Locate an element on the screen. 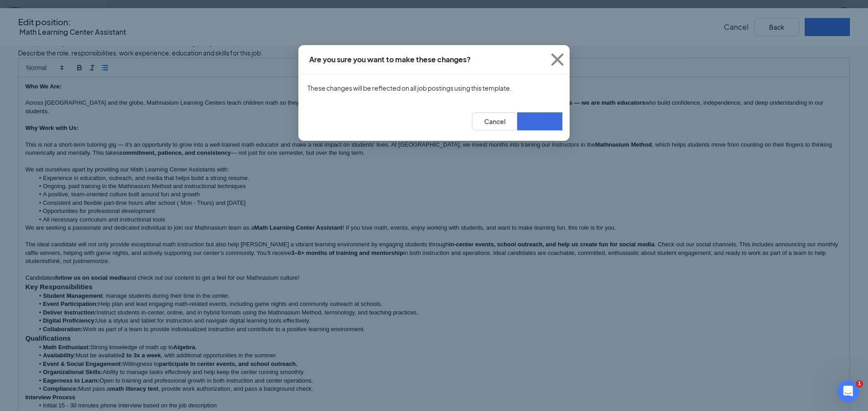 The height and width of the screenshot is (411, 868). button: Close is located at coordinates (557, 59).